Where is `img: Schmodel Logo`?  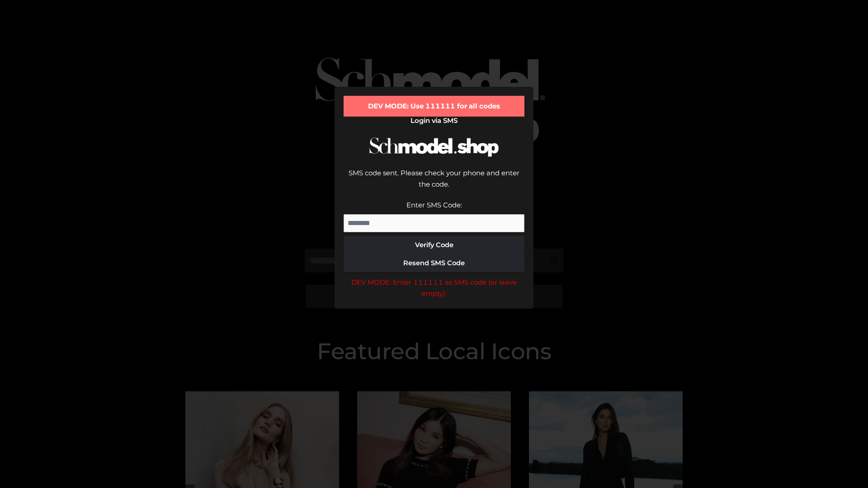
img: Schmodel Logo is located at coordinates (434, 147).